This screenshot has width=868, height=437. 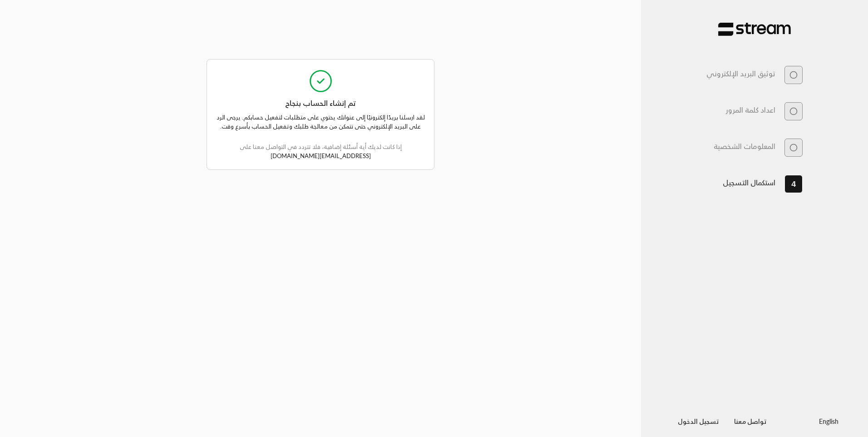 What do you see at coordinates (750, 110) in the screenshot?
I see `h3: اعداد كلمة المرور` at bounding box center [750, 110].